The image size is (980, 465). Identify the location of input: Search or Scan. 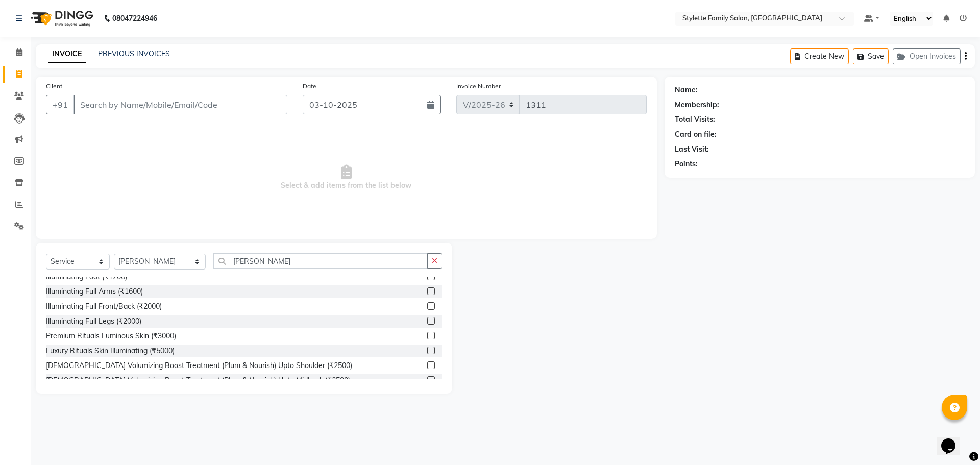
(320, 261).